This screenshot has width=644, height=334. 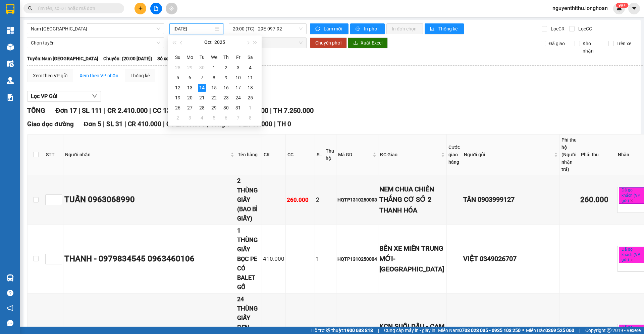 I want to click on span: Đã giao, so click(x=556, y=43).